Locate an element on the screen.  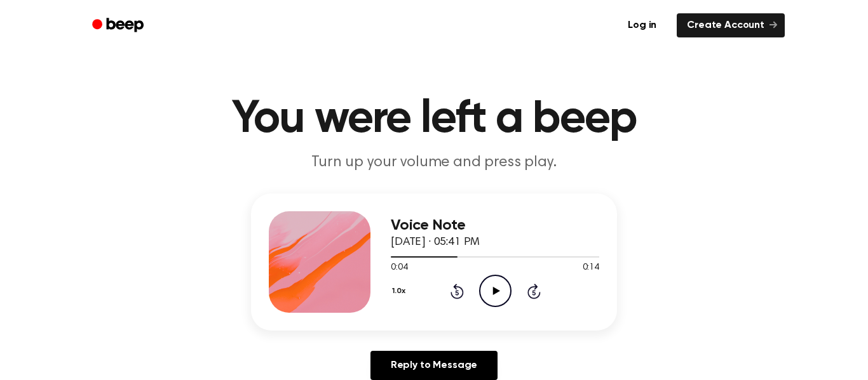
a: Reply to Message is located at coordinates (434, 366).